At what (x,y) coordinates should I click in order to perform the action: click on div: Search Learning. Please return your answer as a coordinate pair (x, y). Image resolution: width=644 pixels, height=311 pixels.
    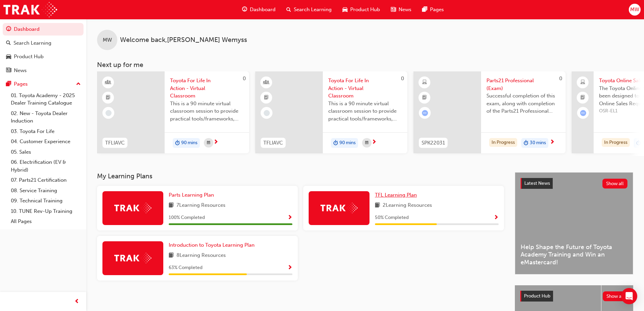
    Looking at the image, I should click on (33, 43).